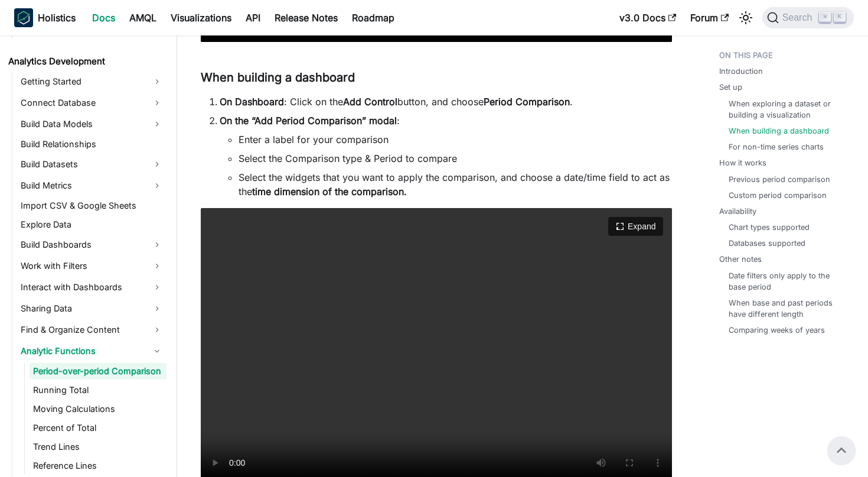 Image resolution: width=868 pixels, height=477 pixels. What do you see at coordinates (808, 18) in the screenshot?
I see `button: Search (Command+K)` at bounding box center [808, 18].